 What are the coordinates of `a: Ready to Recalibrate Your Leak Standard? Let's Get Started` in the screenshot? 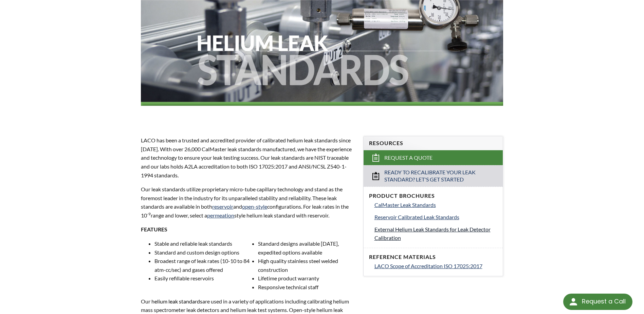 It's located at (434, 176).